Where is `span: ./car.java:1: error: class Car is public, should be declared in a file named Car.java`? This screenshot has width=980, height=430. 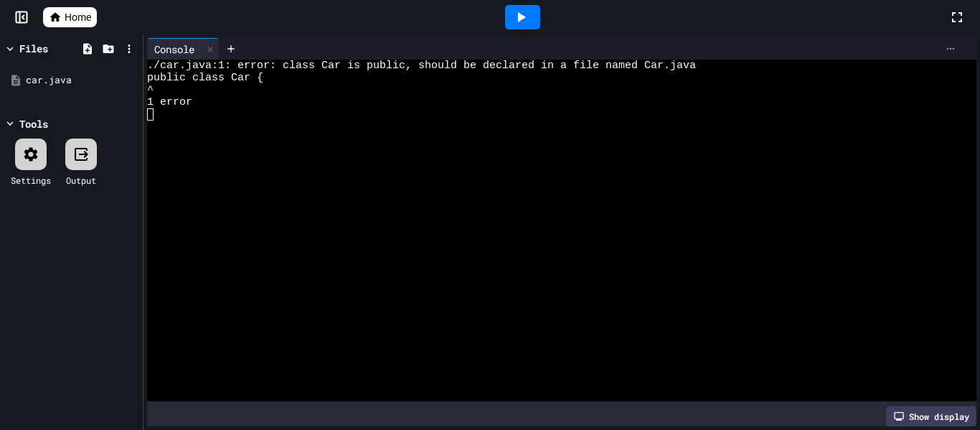 span: ./car.java:1: error: class Car is public, should be declared in a file named Car.java is located at coordinates (421, 65).